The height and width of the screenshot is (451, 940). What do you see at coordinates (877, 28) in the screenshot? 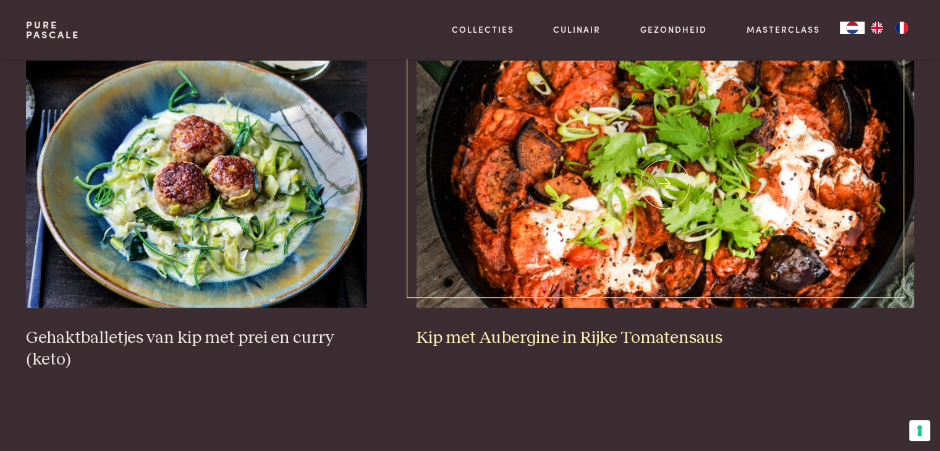
I see `aside: Language selected: Nederlands` at bounding box center [877, 28].